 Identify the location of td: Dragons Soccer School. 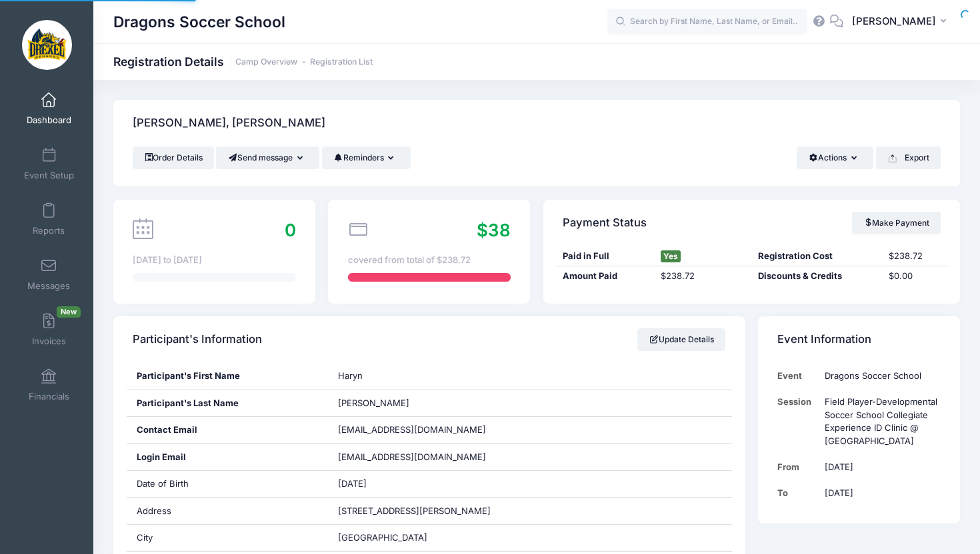
(879, 375).